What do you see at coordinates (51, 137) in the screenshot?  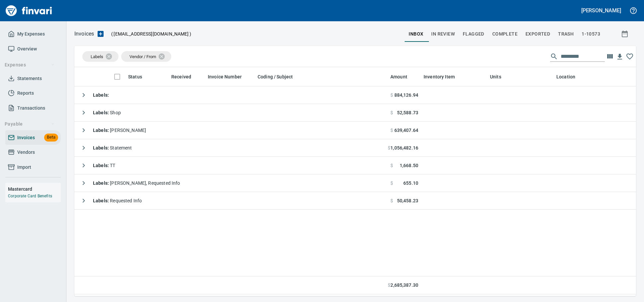 I see `span: Beta` at bounding box center [51, 137].